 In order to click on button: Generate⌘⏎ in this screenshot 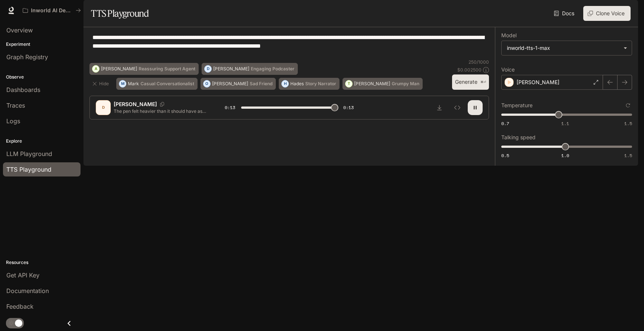, I will do `click(470, 82)`.